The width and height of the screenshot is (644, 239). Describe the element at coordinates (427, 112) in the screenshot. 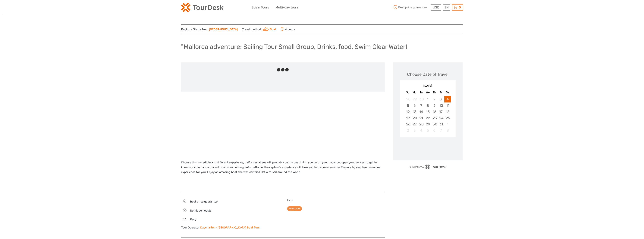

I see `div: Choose Wednesday, October 15th, 2025` at that location.